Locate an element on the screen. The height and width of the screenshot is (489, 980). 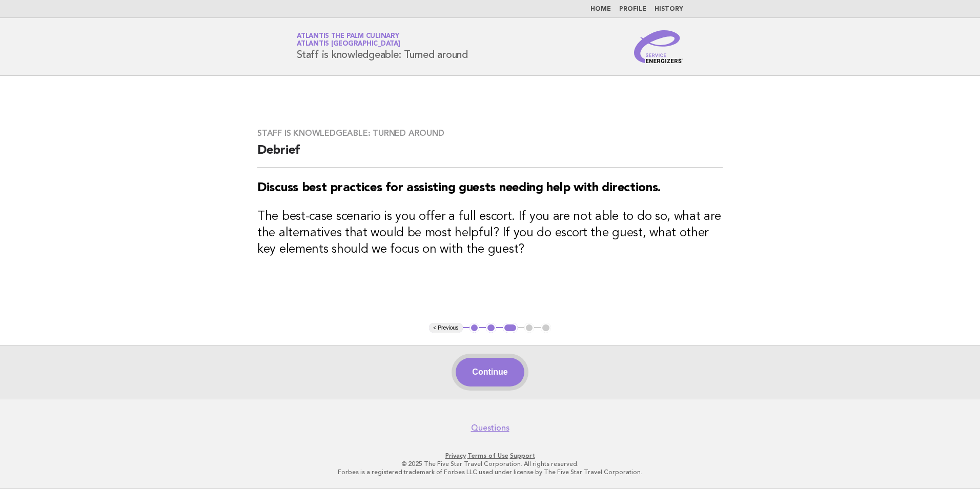
h1: Staff is knowledgeable: Turned around is located at coordinates (382, 47).